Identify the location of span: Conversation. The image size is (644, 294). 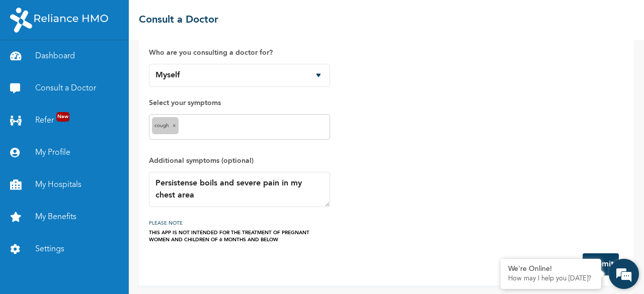
(52, 265).